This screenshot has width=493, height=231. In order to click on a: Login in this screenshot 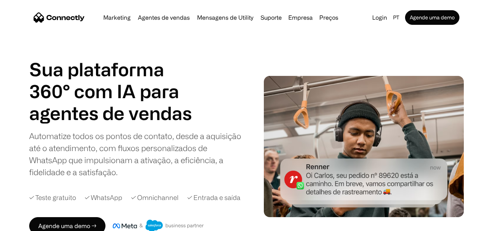, I will do `click(379, 18)`.